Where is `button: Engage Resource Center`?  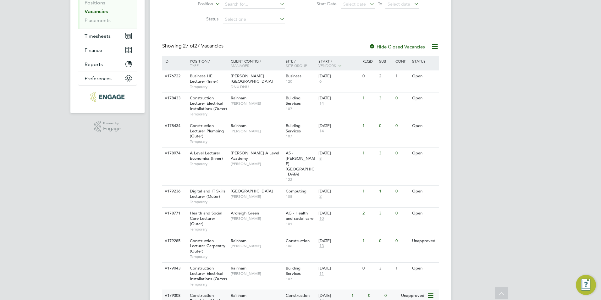 button: Engage Resource Center is located at coordinates (586, 285).